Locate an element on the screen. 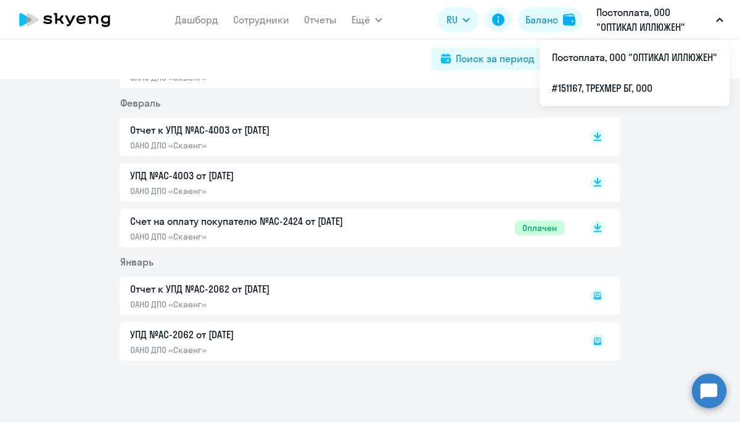  button: Поиск за период is located at coordinates (488, 59).